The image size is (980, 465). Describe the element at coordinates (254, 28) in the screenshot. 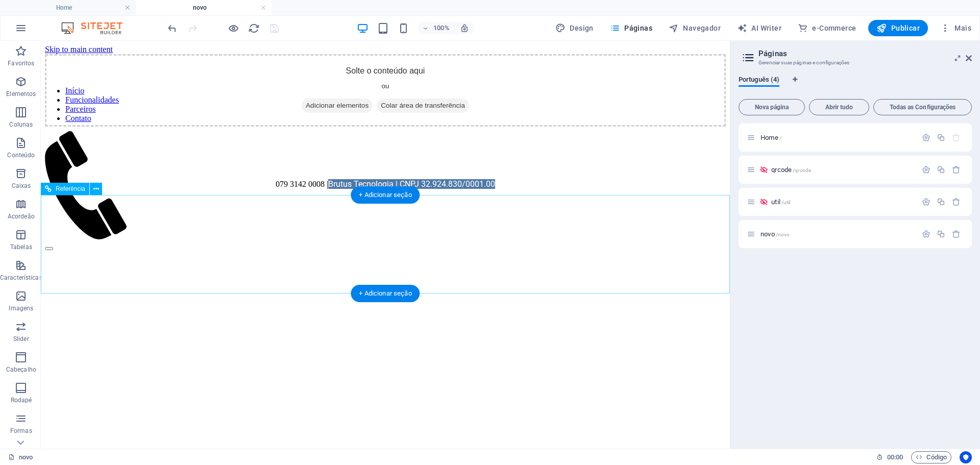

I see `i: Recarregar página` at that location.